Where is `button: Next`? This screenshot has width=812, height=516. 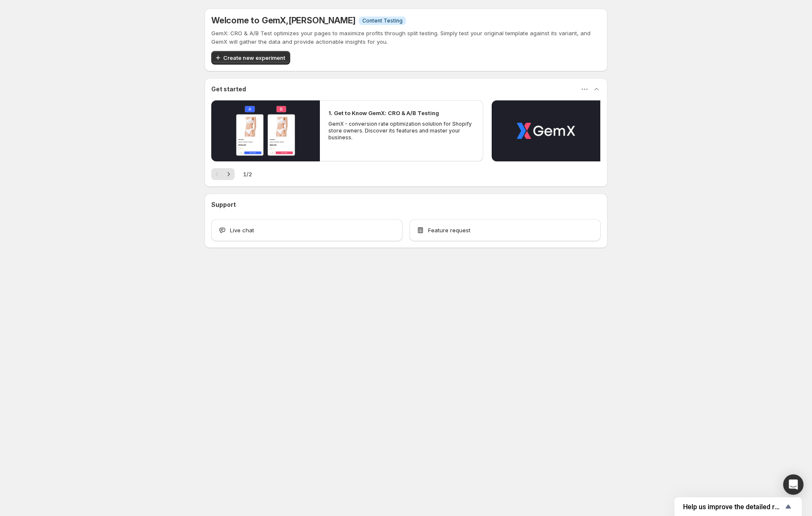 button: Next is located at coordinates (228, 174).